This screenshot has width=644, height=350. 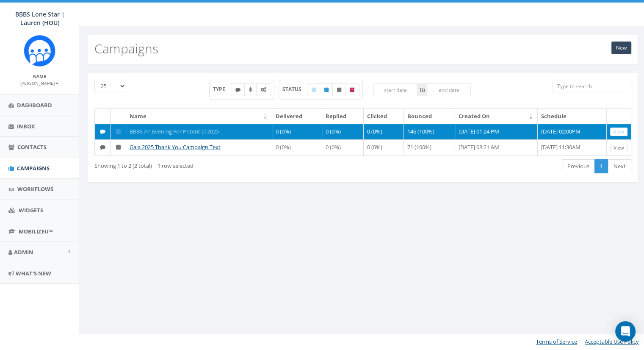 I want to click on a: Next, so click(x=619, y=166).